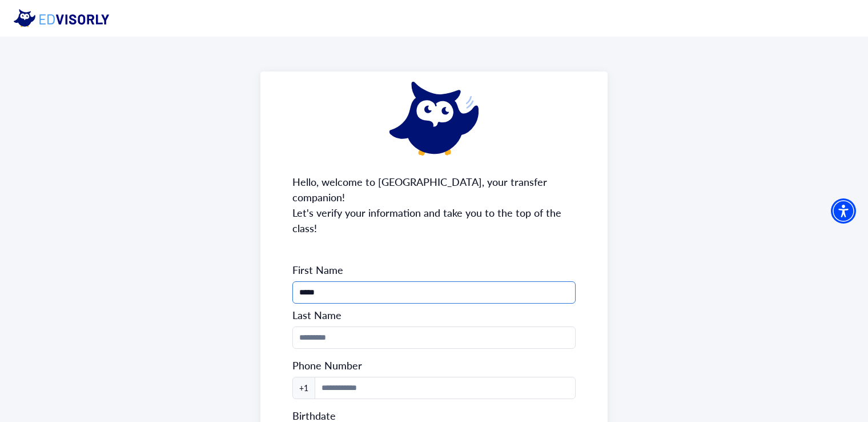 Image resolution: width=868 pixels, height=422 pixels. I want to click on span: Last Name, so click(434, 315).